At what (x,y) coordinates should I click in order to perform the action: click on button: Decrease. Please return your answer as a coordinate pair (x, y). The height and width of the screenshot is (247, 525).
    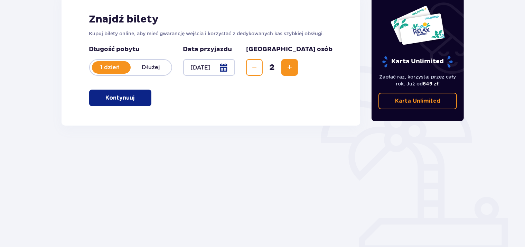
    Looking at the image, I should click on (255, 67).